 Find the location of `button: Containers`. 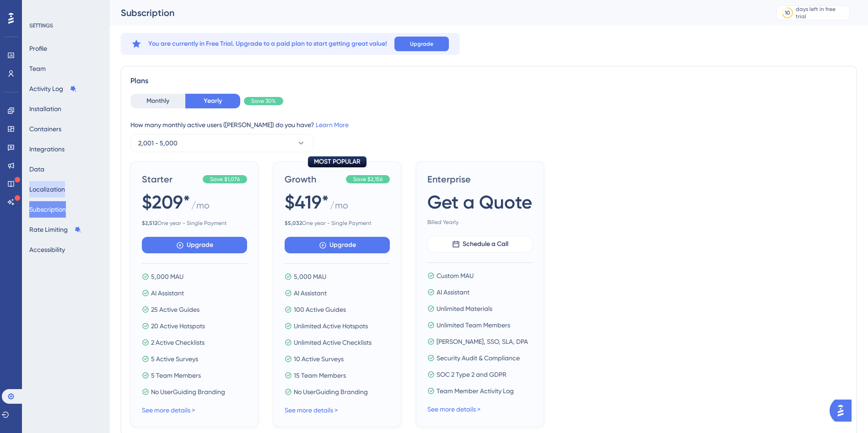

button: Containers is located at coordinates (45, 129).